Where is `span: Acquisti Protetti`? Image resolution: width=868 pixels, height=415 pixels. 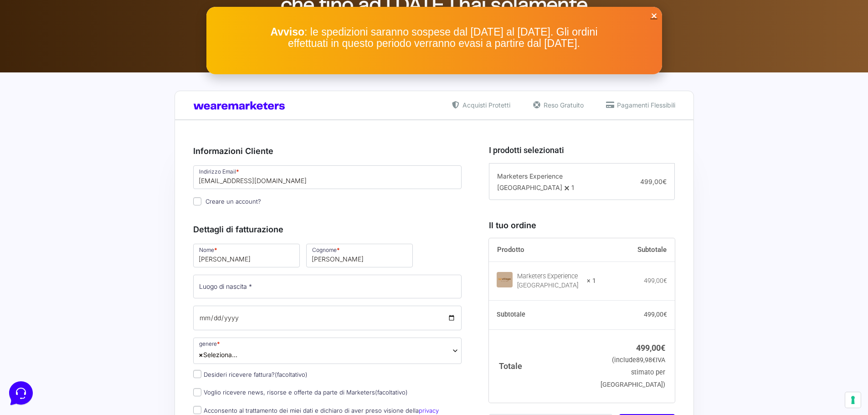 span: Acquisti Protetti is located at coordinates (485, 105).